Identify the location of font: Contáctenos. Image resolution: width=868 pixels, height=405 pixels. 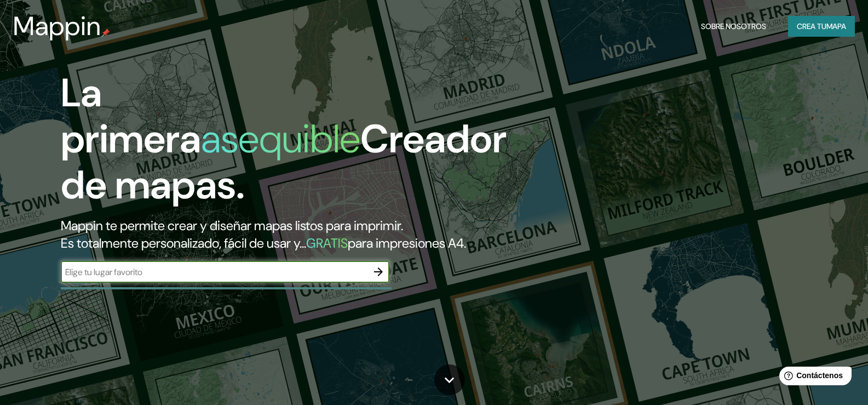
(48, 13).